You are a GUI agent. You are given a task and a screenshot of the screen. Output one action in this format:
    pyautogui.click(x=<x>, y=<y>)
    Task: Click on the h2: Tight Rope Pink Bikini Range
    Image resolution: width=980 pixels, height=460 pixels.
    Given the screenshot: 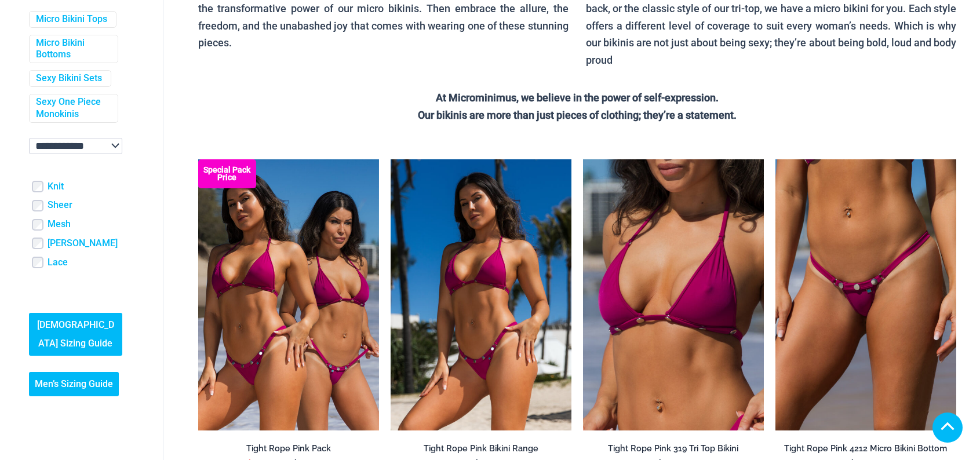 What is the action you would take?
    pyautogui.click(x=481, y=448)
    